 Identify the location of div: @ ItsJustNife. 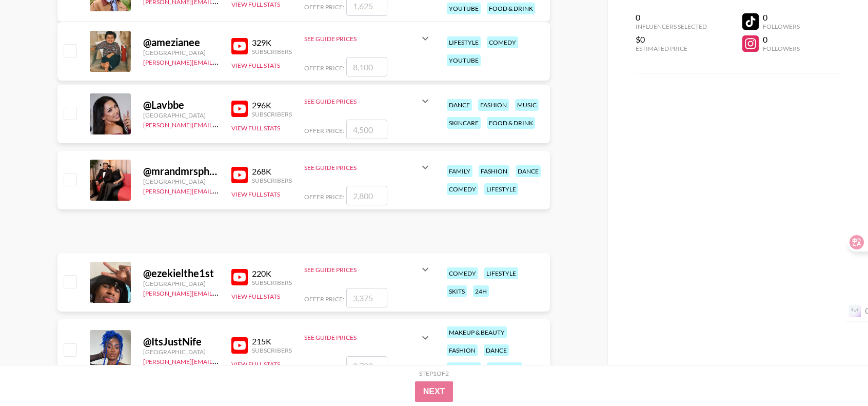
(181, 341).